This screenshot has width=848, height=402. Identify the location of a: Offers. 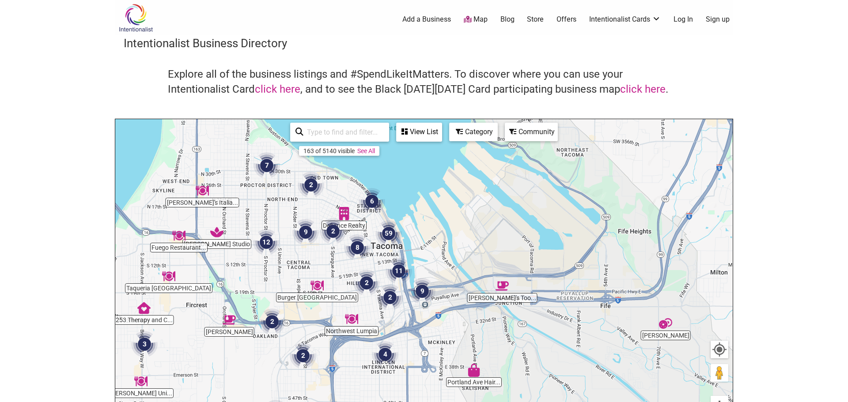
(566, 19).